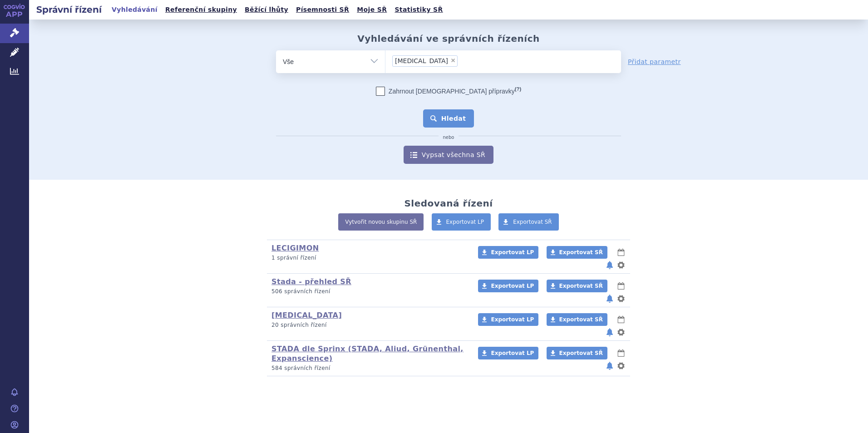 This screenshot has height=433, width=868. I want to click on a: Písemnosti SŘ, so click(323, 10).